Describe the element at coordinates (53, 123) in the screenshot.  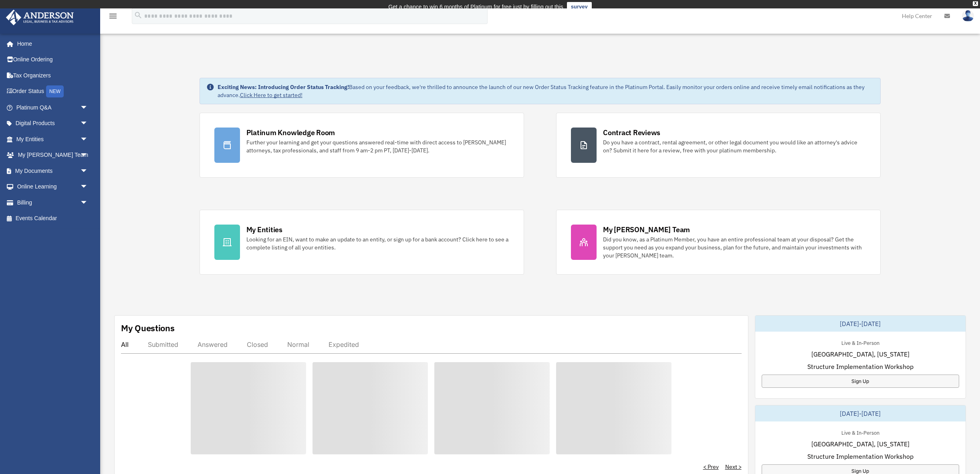
I see `a: Digital Productsarrow_drop_down` at that location.